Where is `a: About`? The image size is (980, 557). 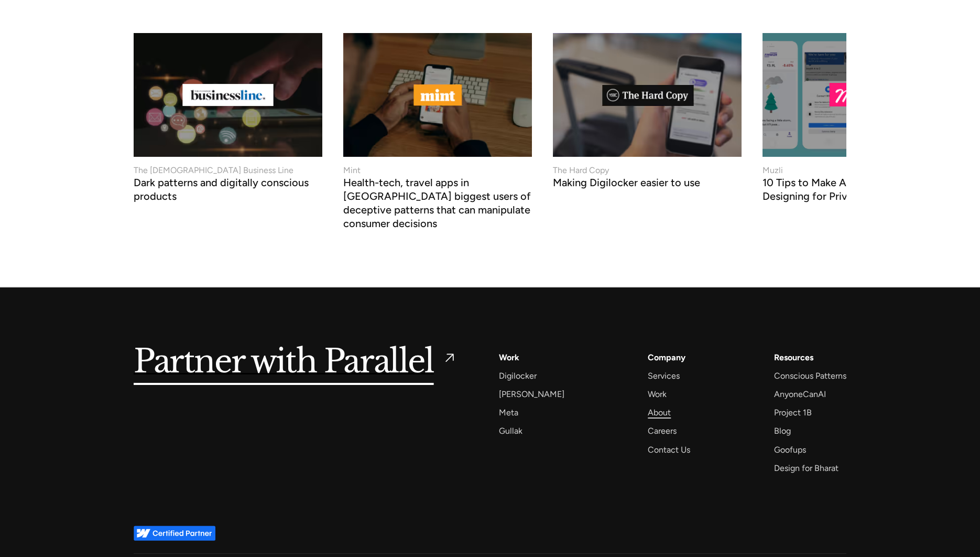 a: About is located at coordinates (659, 412).